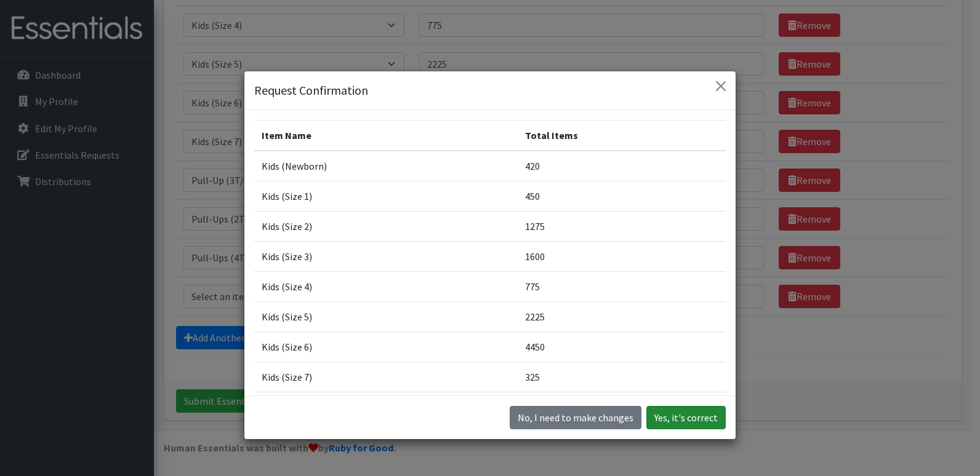 The width and height of the screenshot is (980, 476). Describe the element at coordinates (386, 376) in the screenshot. I see `td: Kids (Size 7)` at that location.